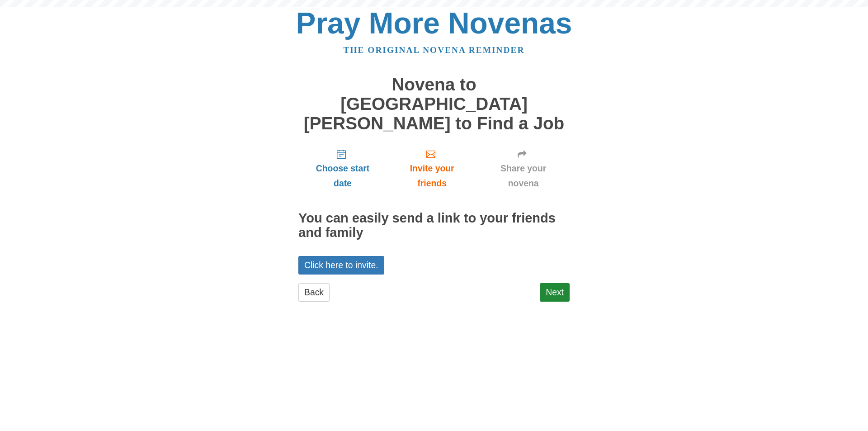 The height and width of the screenshot is (431, 868). What do you see at coordinates (343, 176) in the screenshot?
I see `span: Choose start date` at bounding box center [343, 176].